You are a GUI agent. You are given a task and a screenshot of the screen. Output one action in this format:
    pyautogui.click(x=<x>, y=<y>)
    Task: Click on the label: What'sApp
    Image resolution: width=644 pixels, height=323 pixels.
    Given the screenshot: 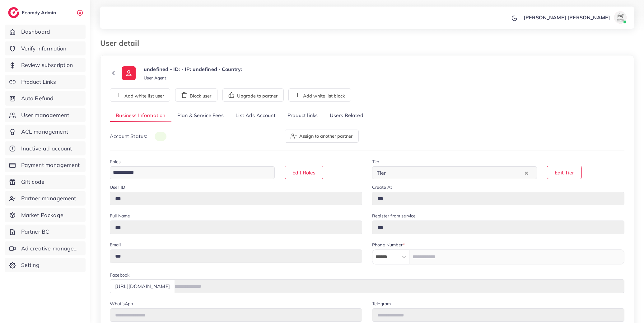 What is the action you would take?
    pyautogui.click(x=122, y=304)
    